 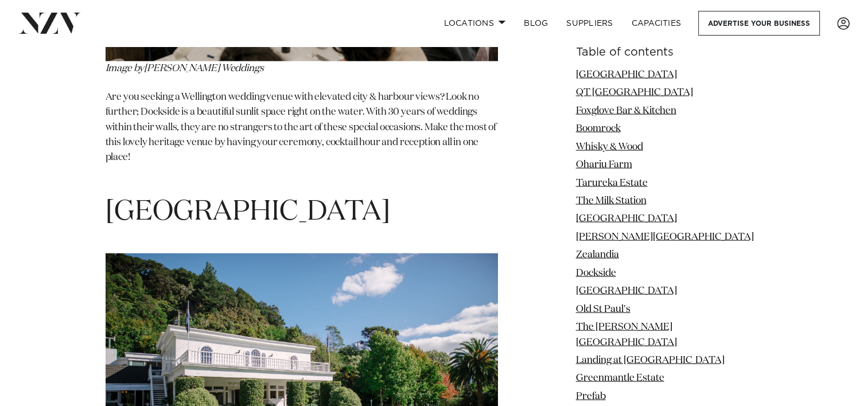 What do you see at coordinates (626, 111) in the screenshot?
I see `a: Foxglove Bar & Kitchen` at bounding box center [626, 111].